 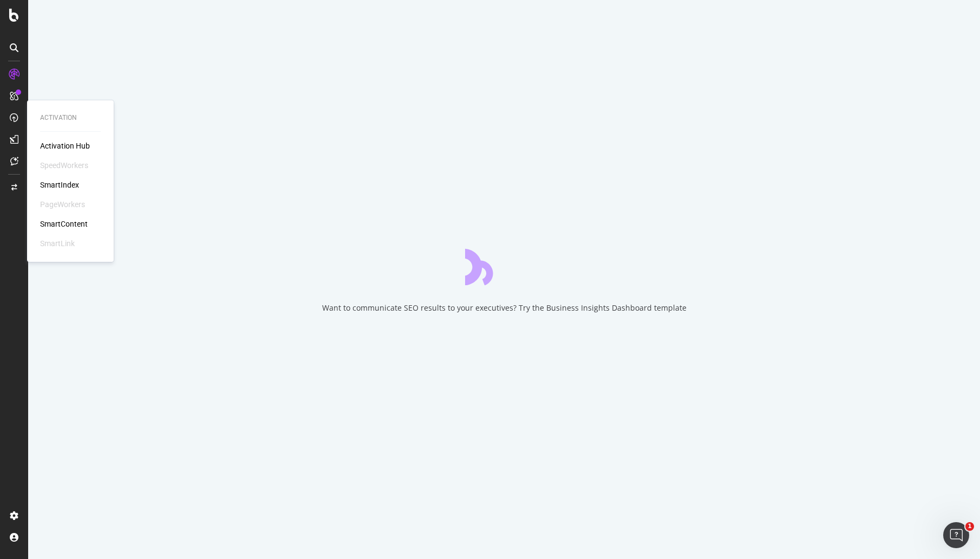 What do you see at coordinates (971, 526) in the screenshot?
I see `span: 1` at bounding box center [971, 526].